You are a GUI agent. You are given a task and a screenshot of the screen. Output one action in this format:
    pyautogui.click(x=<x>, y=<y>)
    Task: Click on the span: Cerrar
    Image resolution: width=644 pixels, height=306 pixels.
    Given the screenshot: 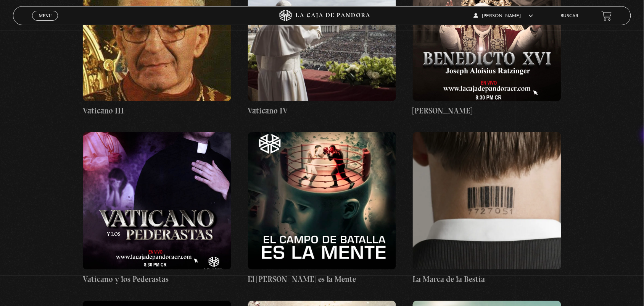 What is the action you would take?
    pyautogui.click(x=45, y=23)
    